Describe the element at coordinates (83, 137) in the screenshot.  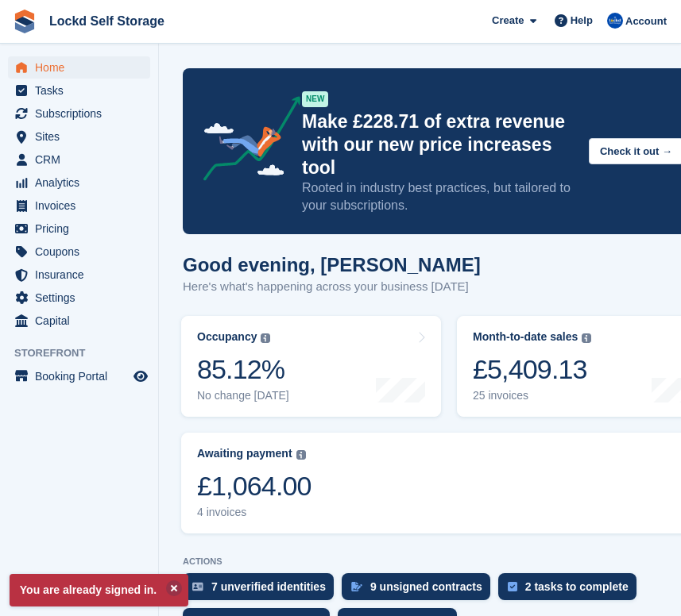
I see `span: Sites` at that location.